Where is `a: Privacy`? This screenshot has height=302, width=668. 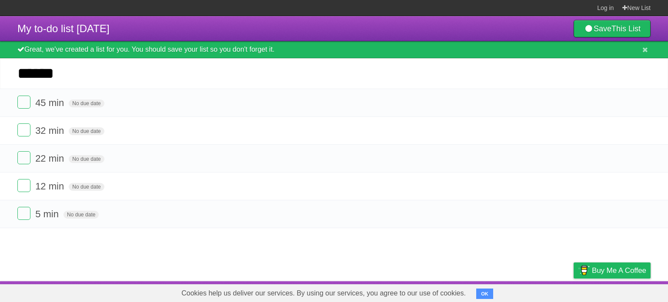 a: Privacy is located at coordinates (573, 292).